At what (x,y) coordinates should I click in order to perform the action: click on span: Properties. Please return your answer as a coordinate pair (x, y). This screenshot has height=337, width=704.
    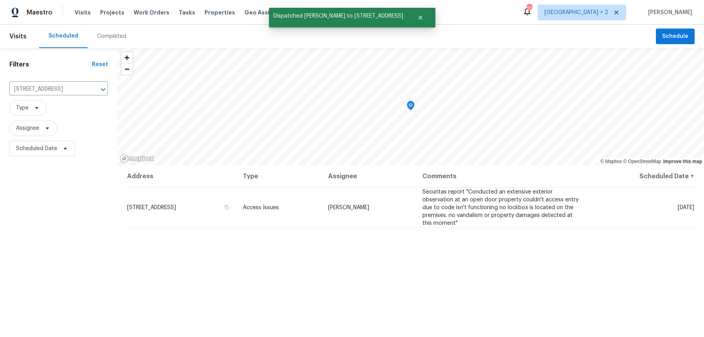
    Looking at the image, I should click on (220, 13).